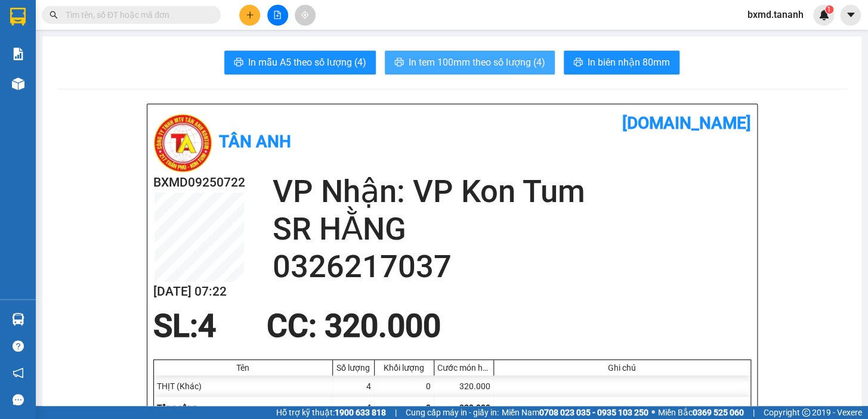 This screenshot has height=419, width=868. What do you see at coordinates (806, 413) in the screenshot?
I see `span: copyright` at bounding box center [806, 413].